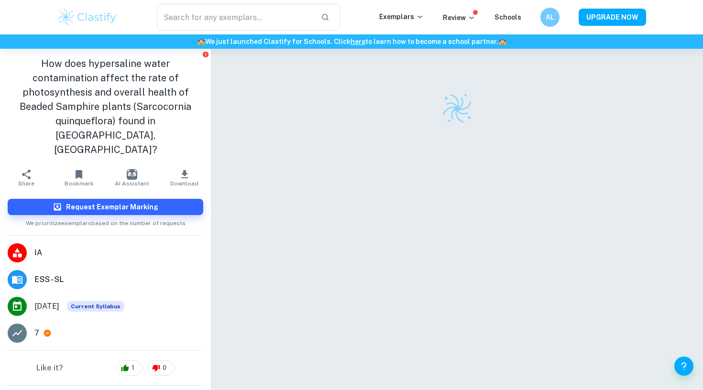  I want to click on p: Exemplars, so click(401, 17).